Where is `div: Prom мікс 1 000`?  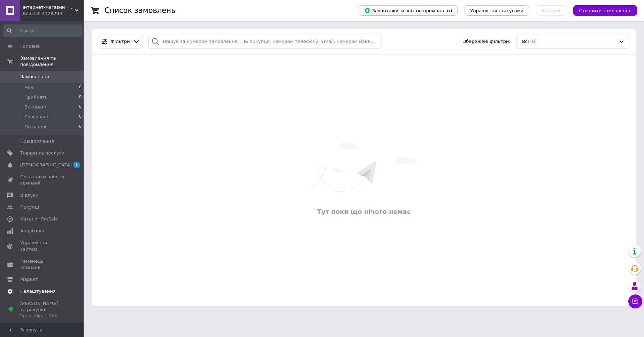
div: Prom мікс 1 000 is located at coordinates (42, 316).